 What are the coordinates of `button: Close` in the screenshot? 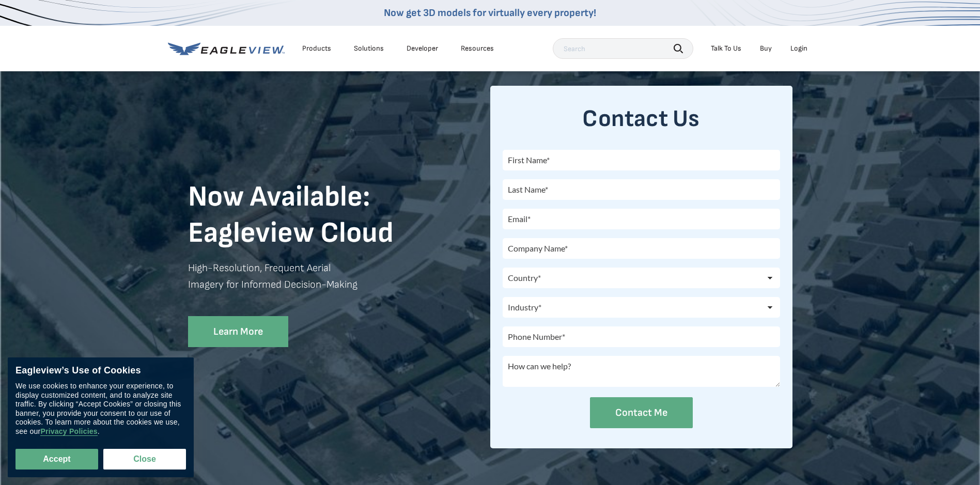 It's located at (145, 460).